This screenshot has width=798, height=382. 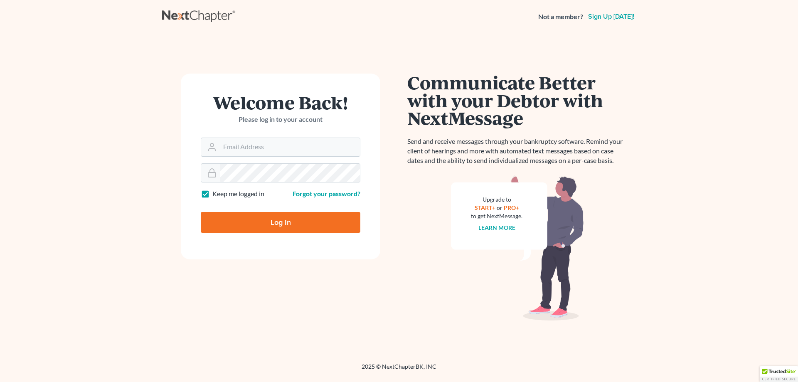 What do you see at coordinates (517, 248) in the screenshot?
I see `img: nextmessage_bg-59042aed3d76b12b5cd301f8e5b87938c9018125f34e5fa2b7a6b67550977c72.svg` at bounding box center [517, 248].